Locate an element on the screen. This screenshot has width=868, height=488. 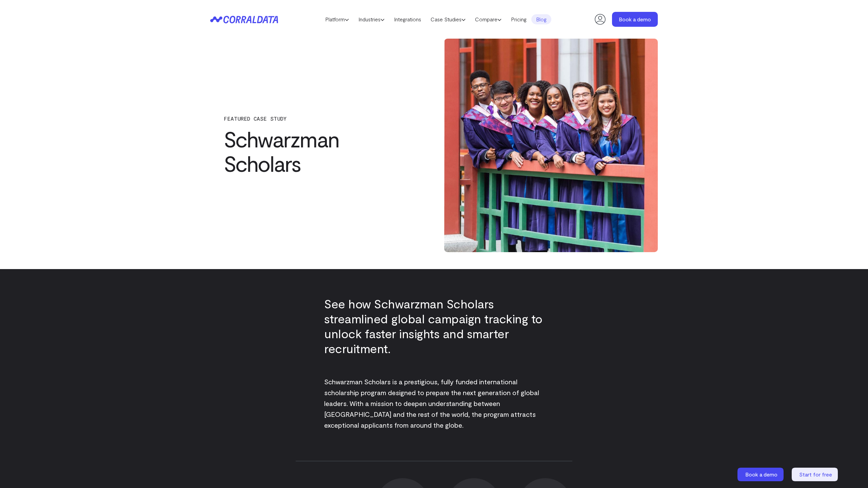
span: Book a demo is located at coordinates (761, 474).